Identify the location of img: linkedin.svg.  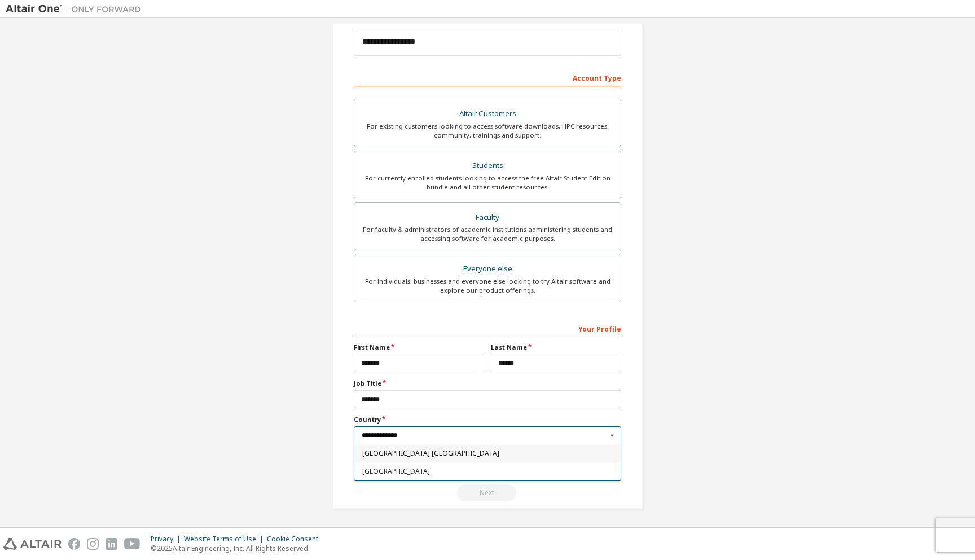
(111, 544).